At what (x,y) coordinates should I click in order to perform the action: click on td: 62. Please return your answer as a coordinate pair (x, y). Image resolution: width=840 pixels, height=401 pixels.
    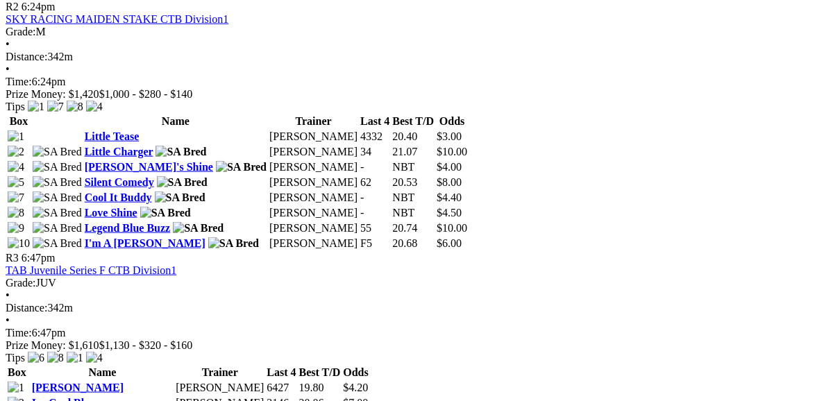
    Looking at the image, I should click on (375, 183).